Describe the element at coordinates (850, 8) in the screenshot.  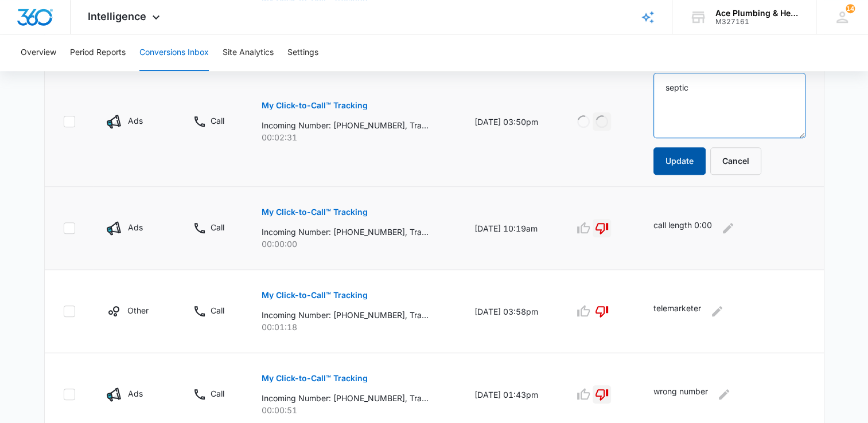
I see `span: 14` at that location.